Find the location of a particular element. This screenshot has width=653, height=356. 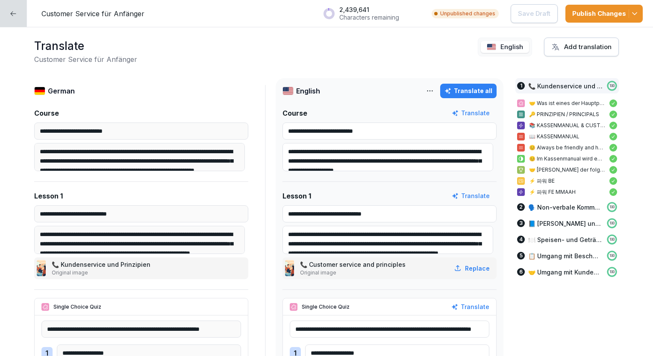

div: Add translation is located at coordinates (581, 47).